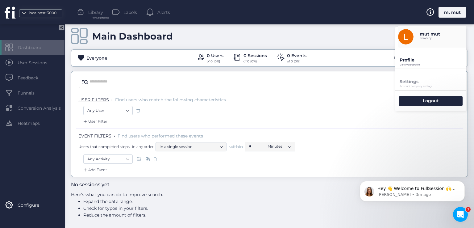 The image size is (474, 228). Describe the element at coordinates (37, 63) in the screenshot. I see `span: User Sessions` at that location.